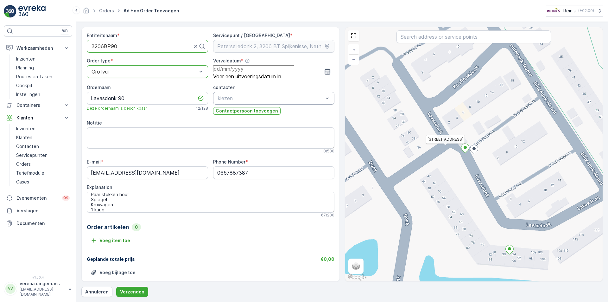 The width and height of the screenshot is (608, 302). Describe the element at coordinates (202, 108) in the screenshot. I see `p: 12 / 128` at that location.